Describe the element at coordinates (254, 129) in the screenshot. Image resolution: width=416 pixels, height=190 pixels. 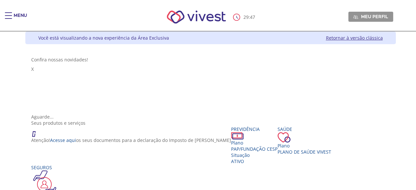
I see `div: Previdência` at that location.